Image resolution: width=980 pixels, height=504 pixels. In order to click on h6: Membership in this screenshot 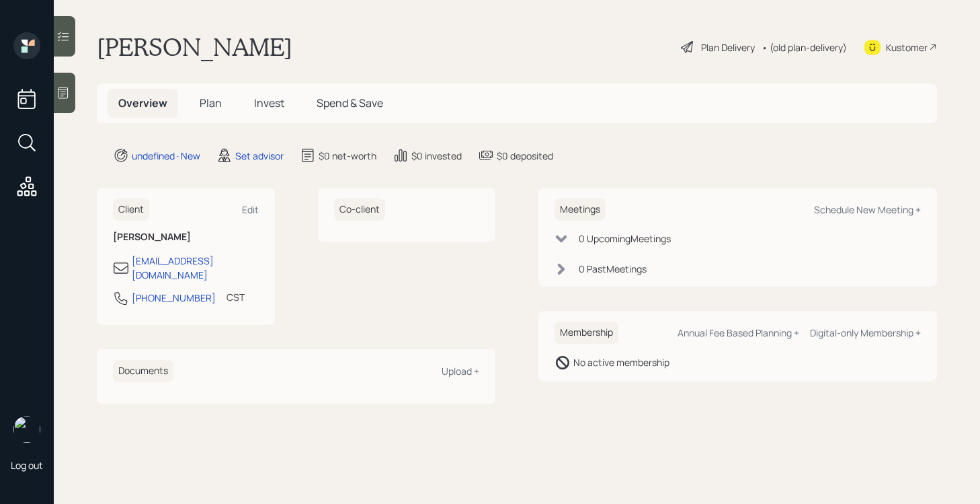, I will do `click(586, 333)`.